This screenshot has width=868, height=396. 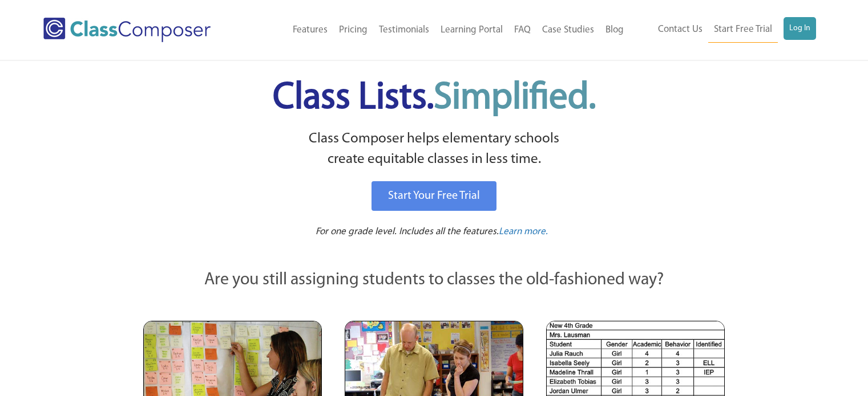 What do you see at coordinates (434, 98) in the screenshot?
I see `span: Class Lists.` at bounding box center [434, 98].